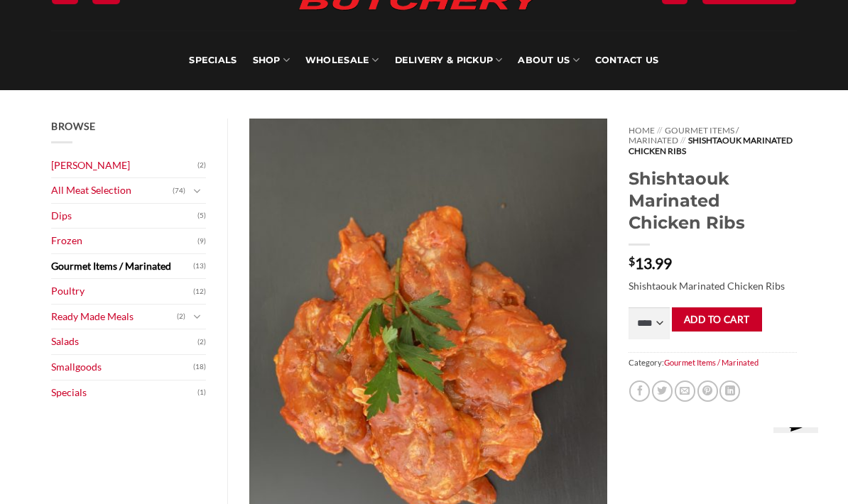 The width and height of the screenshot is (848, 504). I want to click on span: (13), so click(200, 266).